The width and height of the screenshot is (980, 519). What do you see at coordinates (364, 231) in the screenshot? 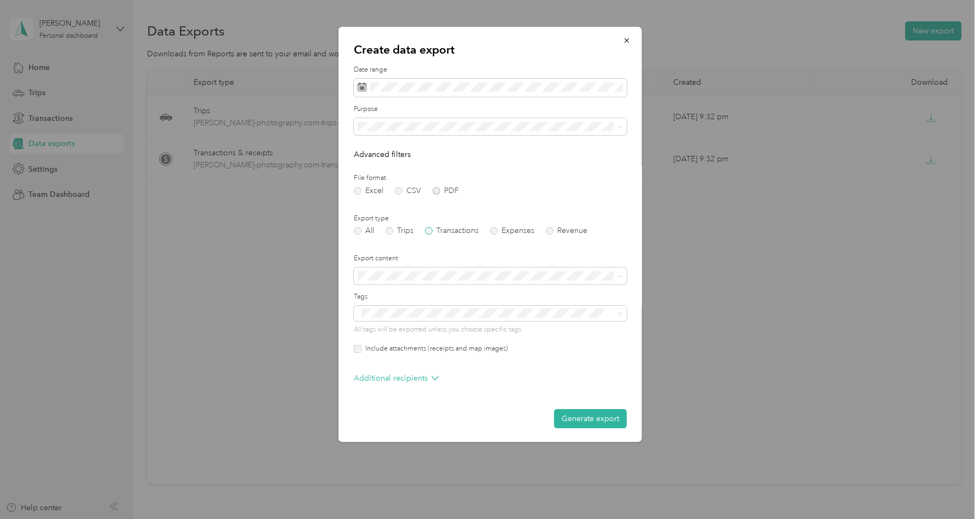
I see `label: All` at bounding box center [364, 231].